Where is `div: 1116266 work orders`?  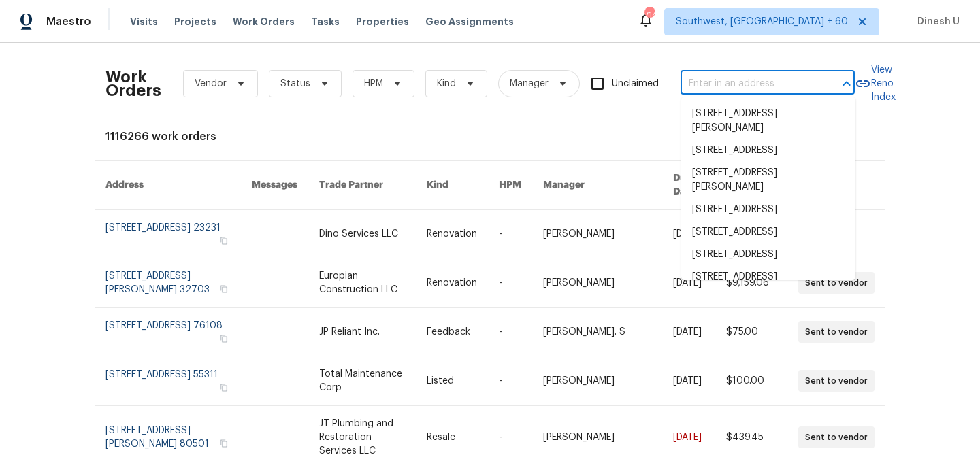
div: 1116266 work orders is located at coordinates (490, 137).